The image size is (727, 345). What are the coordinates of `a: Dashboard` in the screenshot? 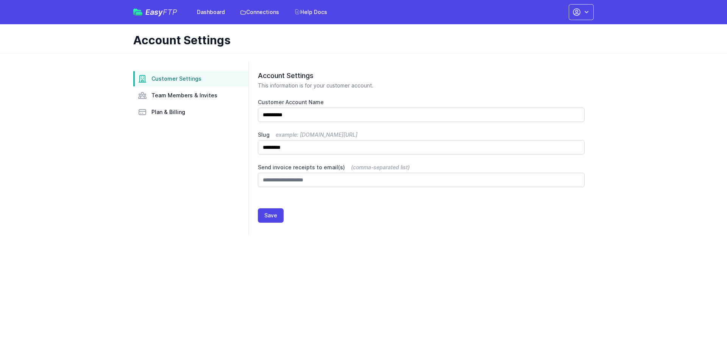 It's located at (211, 12).